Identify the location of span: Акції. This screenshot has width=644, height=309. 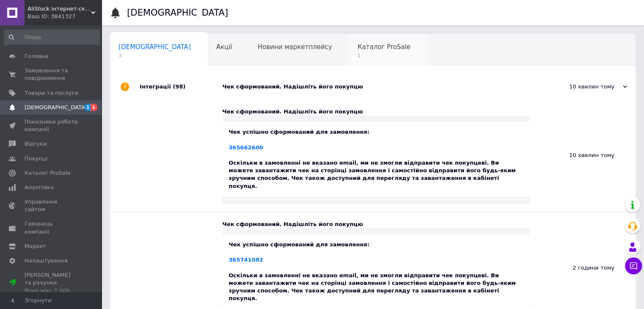
(225, 47).